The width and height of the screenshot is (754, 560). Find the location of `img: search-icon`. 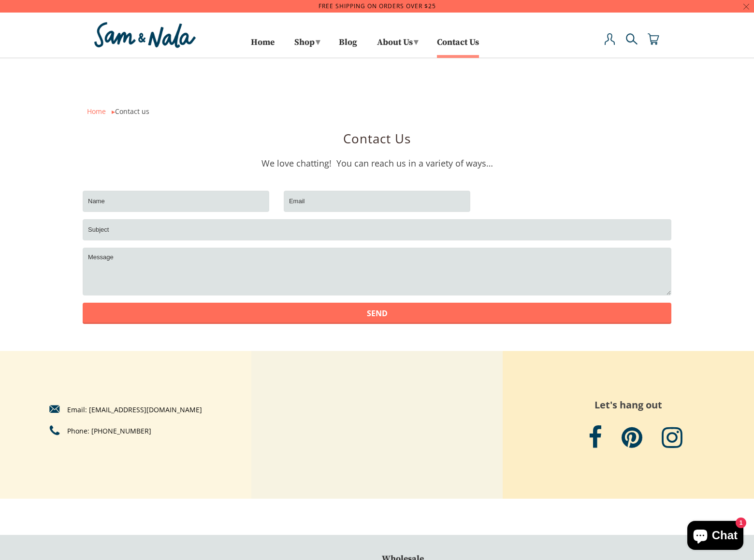

img: search-icon is located at coordinates (632, 39).